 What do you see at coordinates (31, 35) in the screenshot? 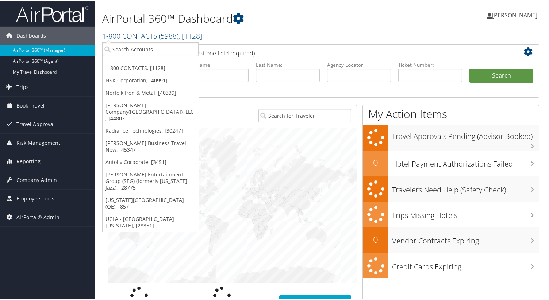
I see `span: Dashboards` at bounding box center [31, 35].